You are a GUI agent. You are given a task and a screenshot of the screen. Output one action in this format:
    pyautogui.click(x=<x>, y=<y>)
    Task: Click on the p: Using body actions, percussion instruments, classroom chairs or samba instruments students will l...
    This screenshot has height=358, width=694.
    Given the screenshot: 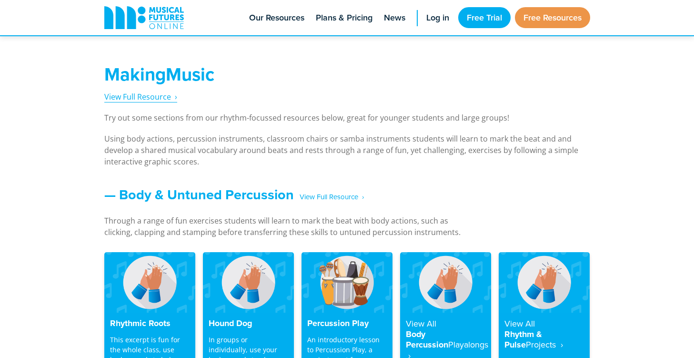 What is the action you would take?
    pyautogui.click(x=347, y=150)
    